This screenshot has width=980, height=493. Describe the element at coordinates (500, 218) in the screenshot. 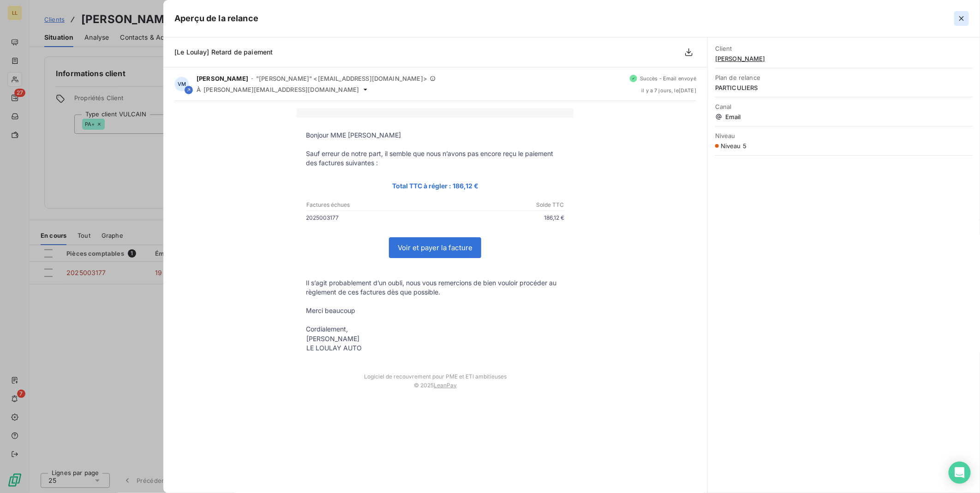

I see `p: 186,12 €` at that location.